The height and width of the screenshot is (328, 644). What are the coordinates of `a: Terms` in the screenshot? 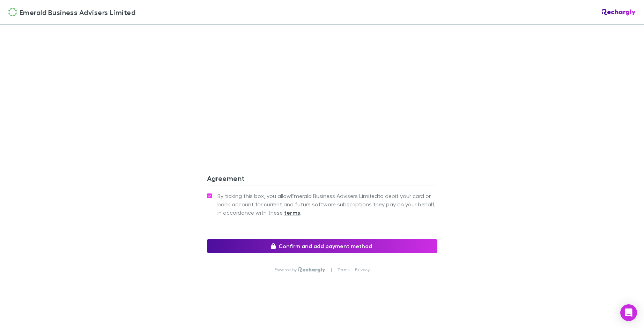 It's located at (343, 270).